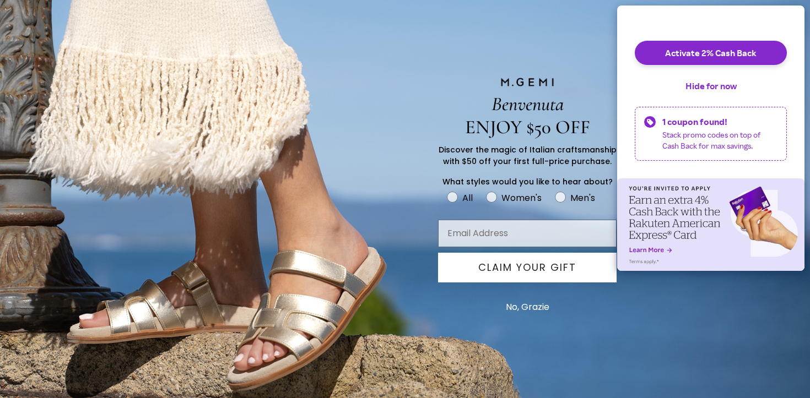 Image resolution: width=810 pixels, height=398 pixels. Describe the element at coordinates (527, 104) in the screenshot. I see `span: Benvenuta` at that location.